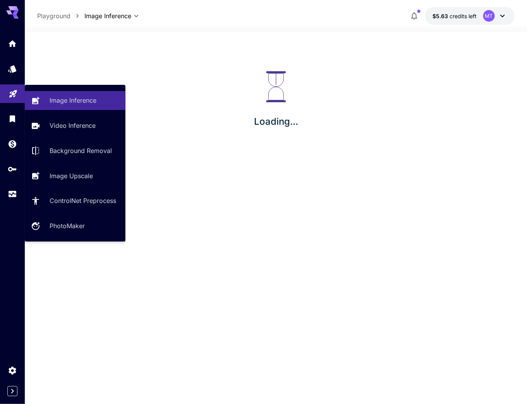 This screenshot has width=532, height=404. I want to click on span: $5.63, so click(441, 16).